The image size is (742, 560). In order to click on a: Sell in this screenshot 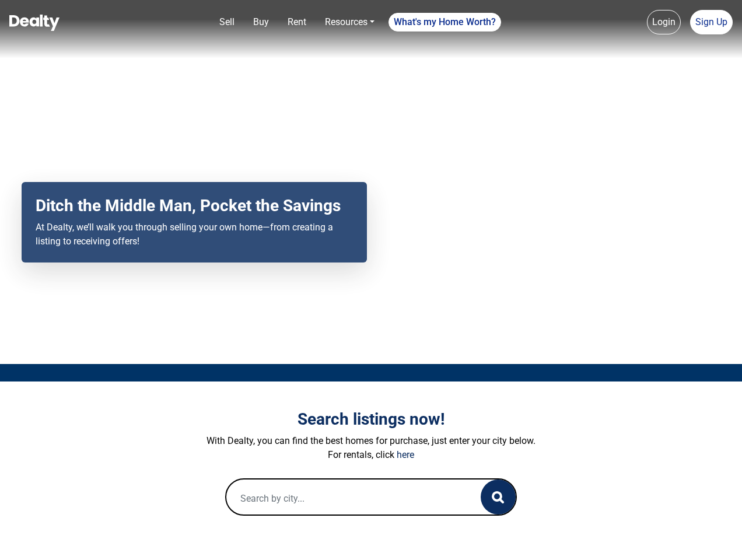, I will do `click(227, 22)`.